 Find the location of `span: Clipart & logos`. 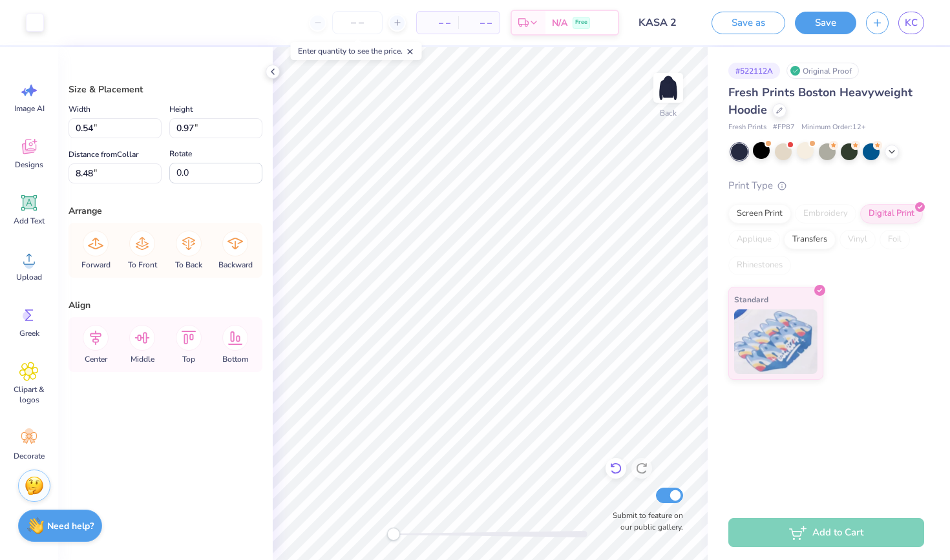

span: Clipart & logos is located at coordinates (29, 395).